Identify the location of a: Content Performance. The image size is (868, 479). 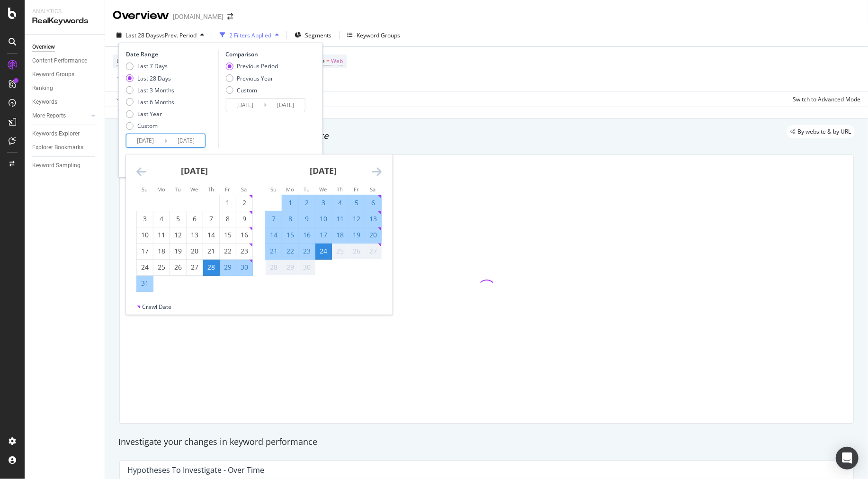
(64, 61).